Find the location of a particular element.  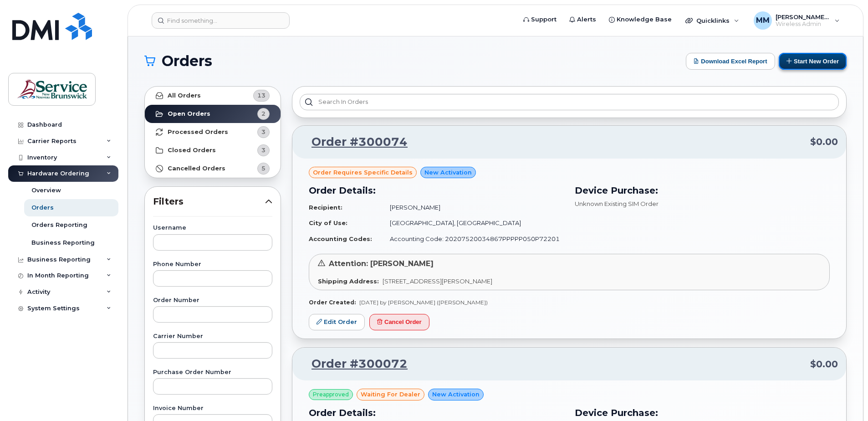

span: Preapproved is located at coordinates (331, 394).